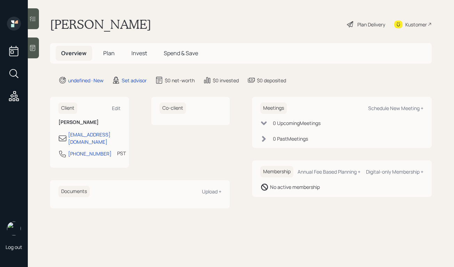 This screenshot has height=267, width=454. Describe the element at coordinates (395, 108) in the screenshot. I see `div: Schedule New Meeting +` at that location.